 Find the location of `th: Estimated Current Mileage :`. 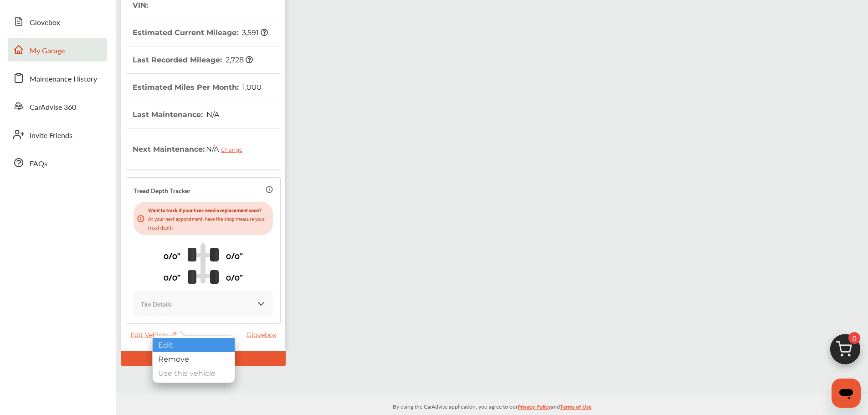

th: Estimated Current Mileage : is located at coordinates (200, 32).